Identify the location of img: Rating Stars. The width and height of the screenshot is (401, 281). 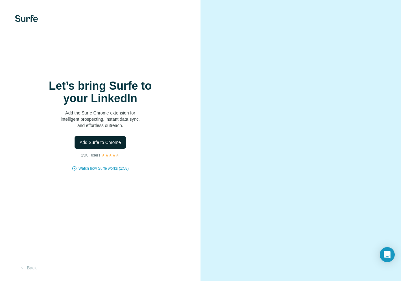
(110, 155).